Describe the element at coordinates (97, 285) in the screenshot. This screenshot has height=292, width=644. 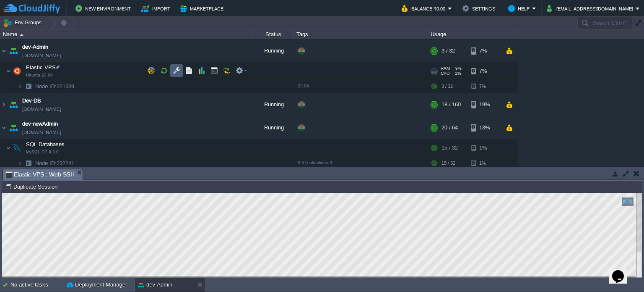
I see `button: Deployment Manager` at that location.